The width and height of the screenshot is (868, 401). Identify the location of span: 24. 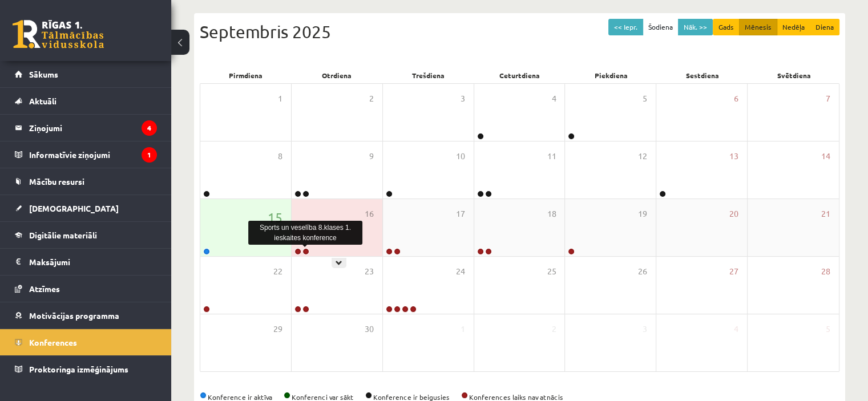
(460, 272).